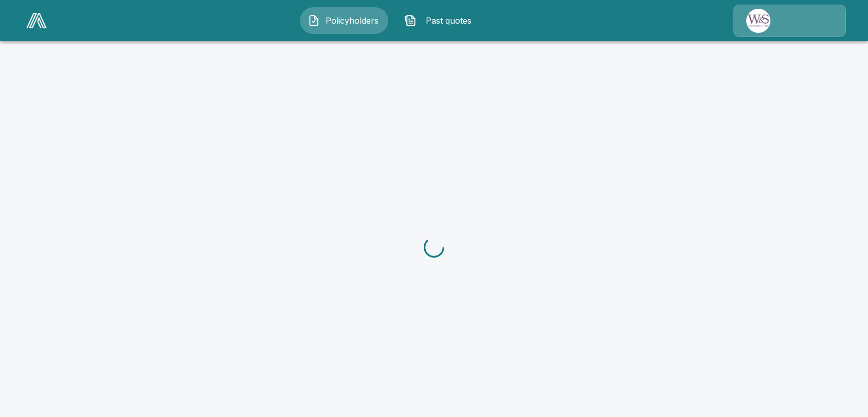 This screenshot has height=417, width=868. What do you see at coordinates (411, 20) in the screenshot?
I see `img: Past quotes Icon` at bounding box center [411, 20].